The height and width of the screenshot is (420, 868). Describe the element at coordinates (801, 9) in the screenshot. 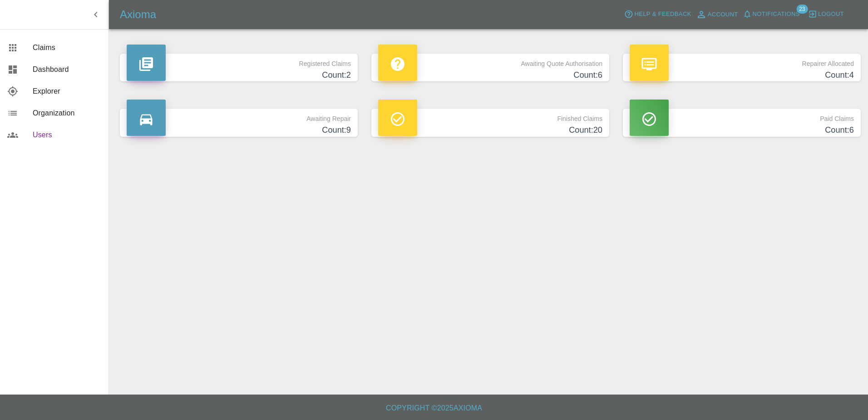

I see `span: 23` at that location.